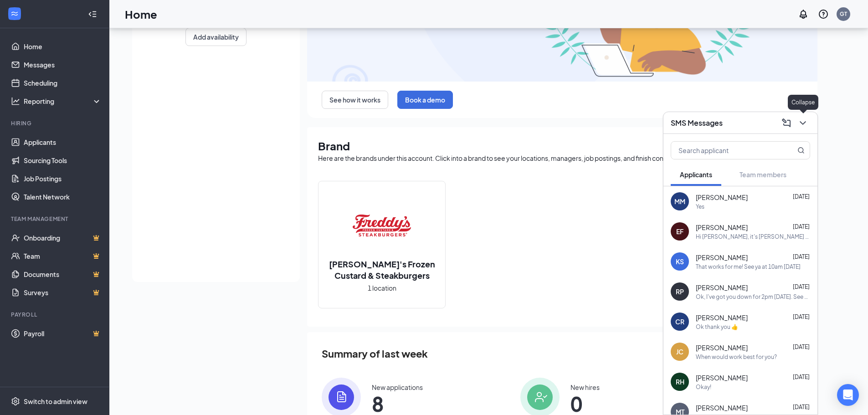  What do you see at coordinates (62, 83) in the screenshot?
I see `a: Scheduling` at bounding box center [62, 83].